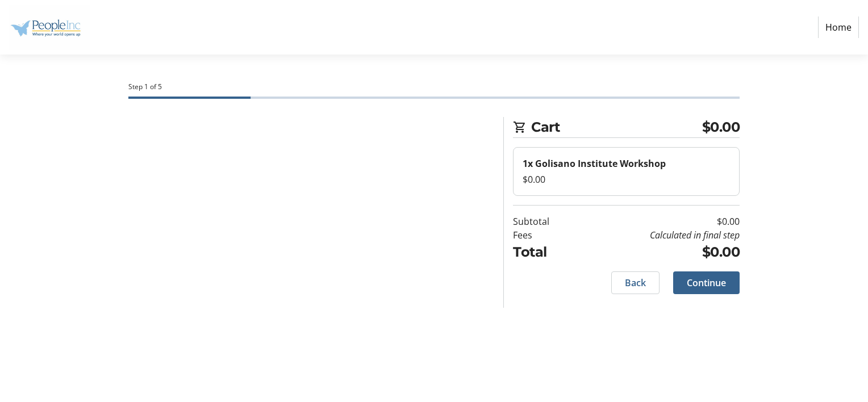  I want to click on div: Step 1 of 5, so click(434, 87).